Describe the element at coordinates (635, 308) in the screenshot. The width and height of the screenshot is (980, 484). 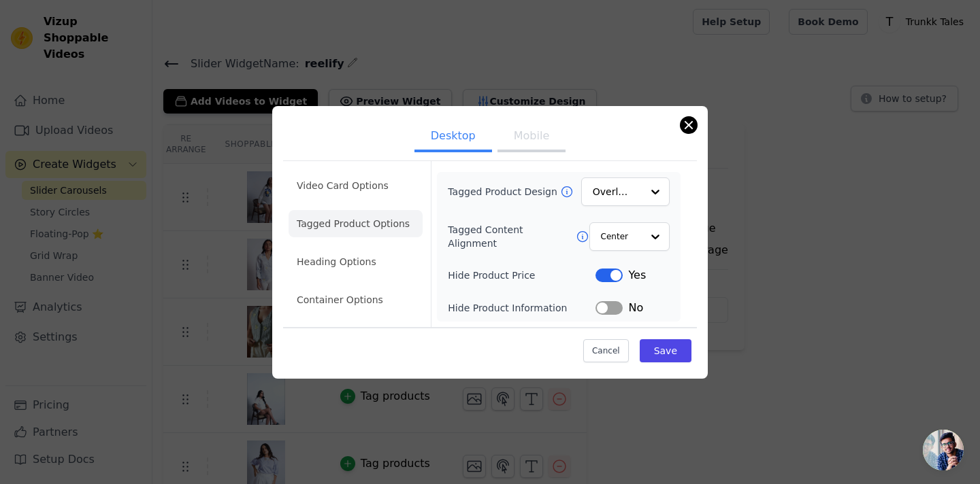
I see `span: No` at that location.